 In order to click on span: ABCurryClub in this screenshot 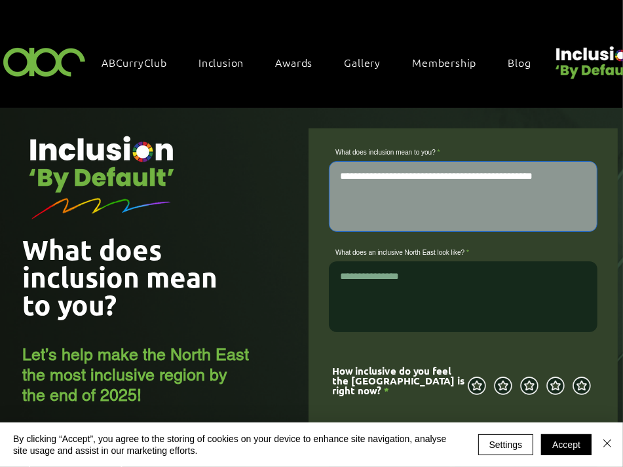, I will do `click(134, 62)`.